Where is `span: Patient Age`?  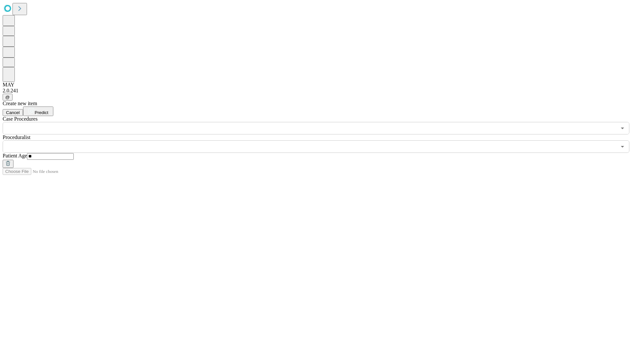 span: Patient Age is located at coordinates (15, 156).